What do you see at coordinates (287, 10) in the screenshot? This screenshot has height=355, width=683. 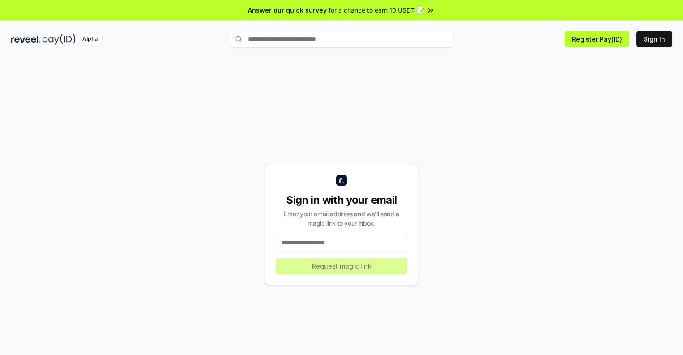 I see `span: Answer our quick survey` at bounding box center [287, 10].